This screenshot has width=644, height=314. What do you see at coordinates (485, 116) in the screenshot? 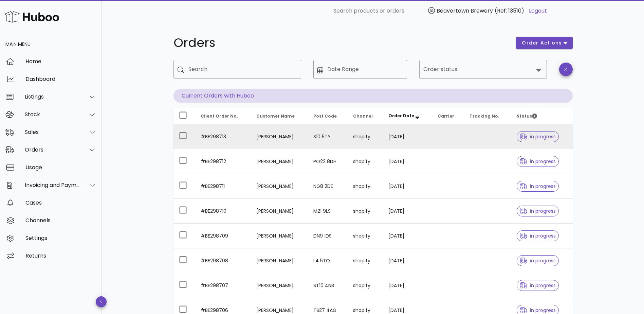
I see `span: Tracking No.` at bounding box center [485, 116].